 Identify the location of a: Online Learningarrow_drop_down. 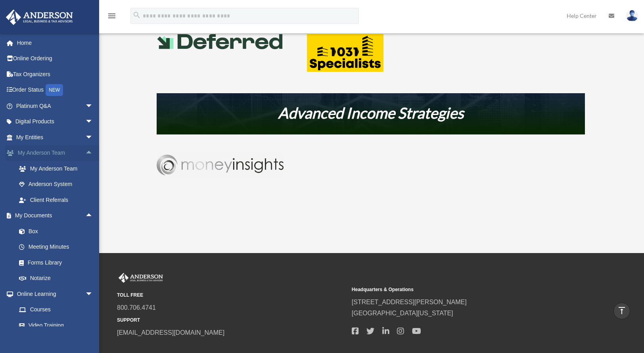
(55, 293).